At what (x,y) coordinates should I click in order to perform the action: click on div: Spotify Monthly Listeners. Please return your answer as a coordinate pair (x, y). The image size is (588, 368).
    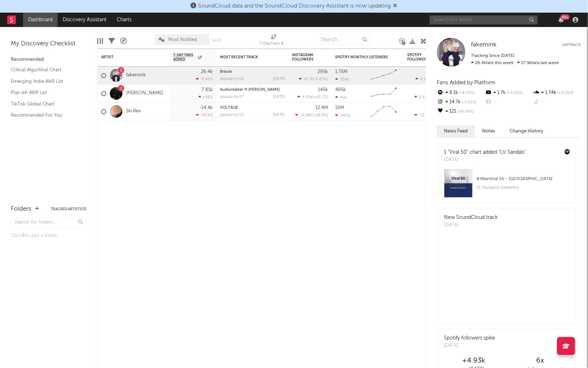
    Looking at the image, I should click on (362, 57).